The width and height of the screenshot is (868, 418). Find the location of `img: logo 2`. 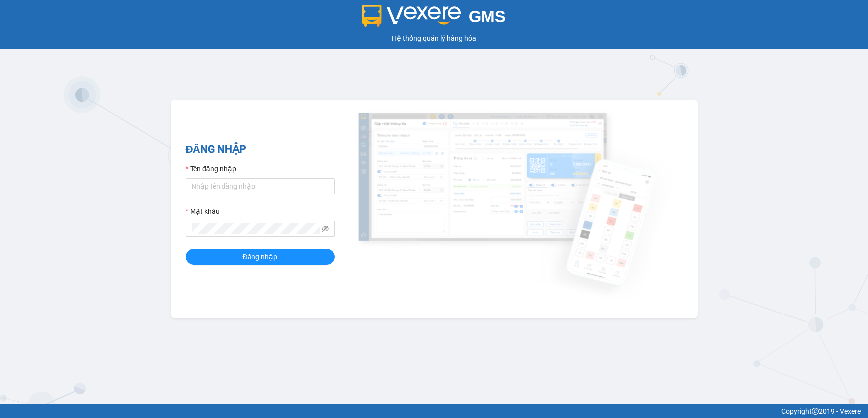

img: logo 2 is located at coordinates (412, 16).